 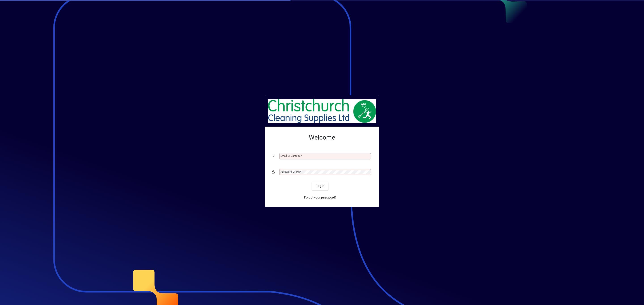 I want to click on mat-label: Password or Pin, so click(x=290, y=172).